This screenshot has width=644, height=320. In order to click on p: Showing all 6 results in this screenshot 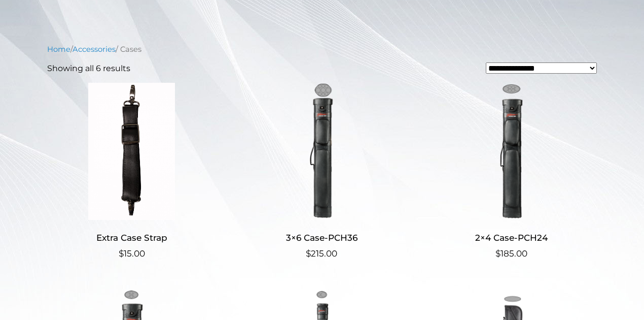, I will do `click(88, 69)`.